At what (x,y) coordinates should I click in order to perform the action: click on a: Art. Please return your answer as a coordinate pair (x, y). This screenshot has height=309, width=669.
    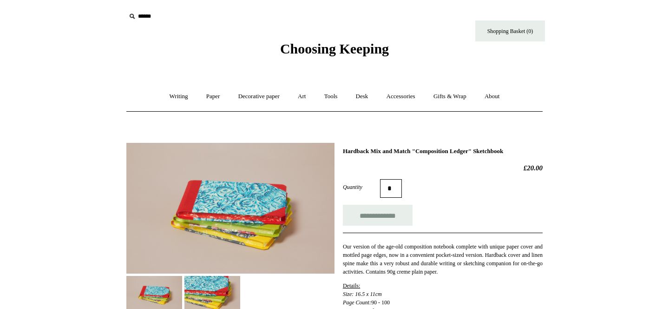
    Looking at the image, I should click on (302, 96).